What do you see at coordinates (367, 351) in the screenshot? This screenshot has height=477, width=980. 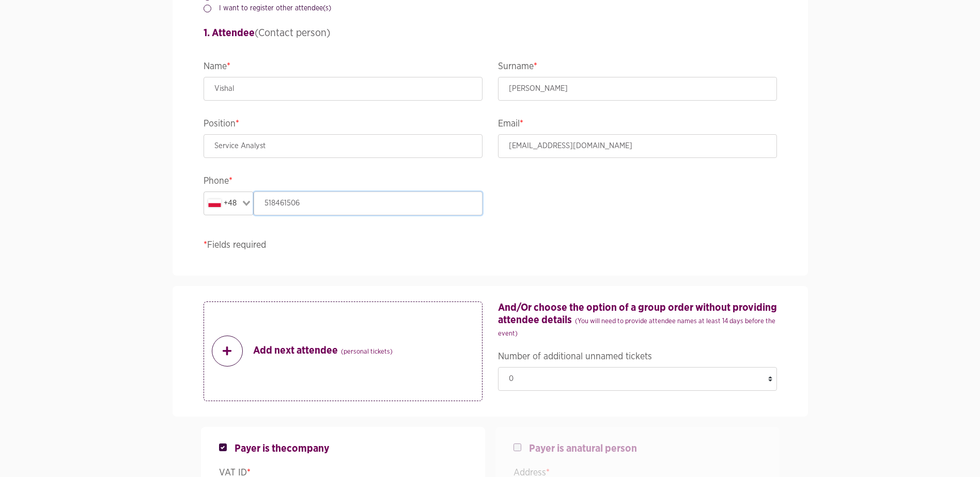 I see `small: (personal tickets)` at bounding box center [367, 351].